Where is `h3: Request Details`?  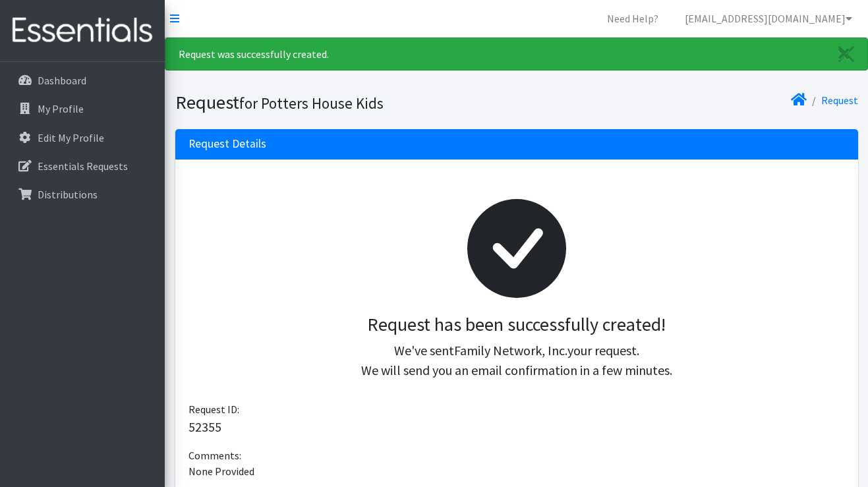 h3: Request Details is located at coordinates (227, 144).